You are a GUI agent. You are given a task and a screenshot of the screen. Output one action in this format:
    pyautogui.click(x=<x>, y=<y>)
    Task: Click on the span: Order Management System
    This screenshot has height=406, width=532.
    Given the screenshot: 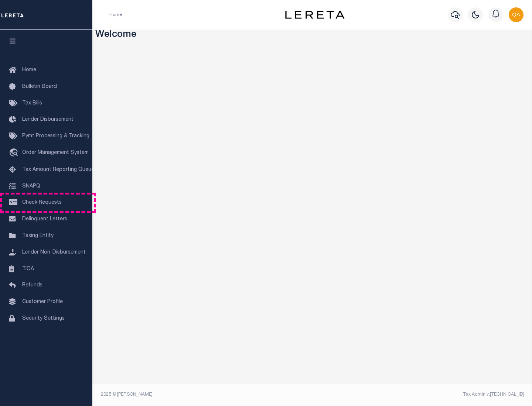 What is the action you would take?
    pyautogui.click(x=55, y=153)
    